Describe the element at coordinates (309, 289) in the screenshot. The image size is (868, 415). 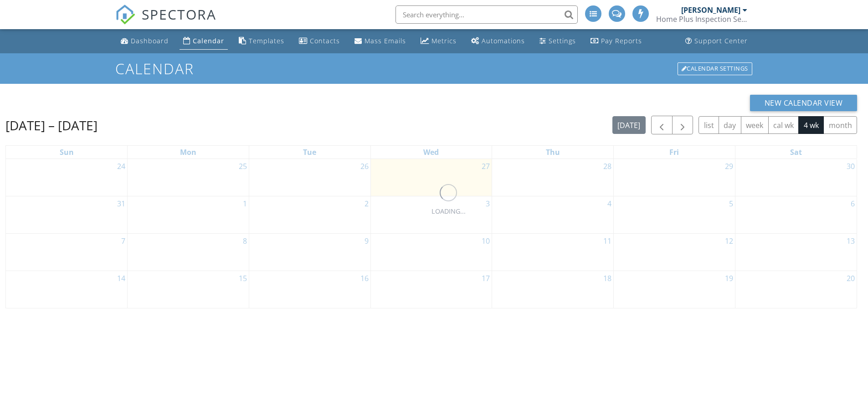
I see `td: Go to September 16, 2025` at that location.